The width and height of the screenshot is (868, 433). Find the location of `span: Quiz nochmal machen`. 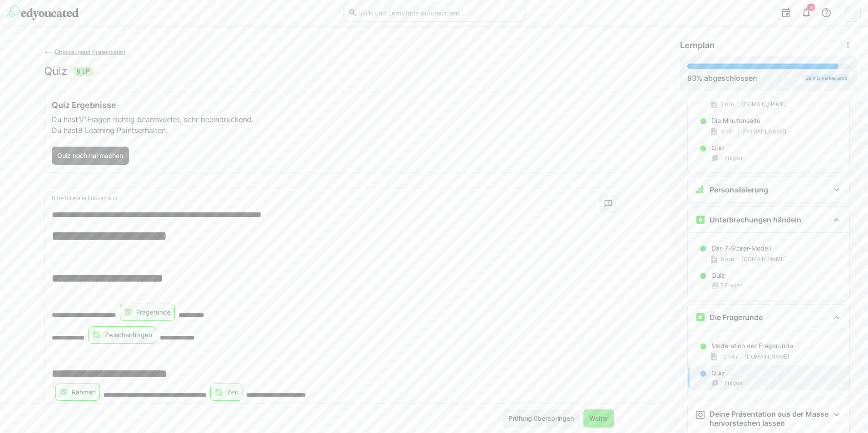

span: Quiz nochmal machen is located at coordinates (90, 156).